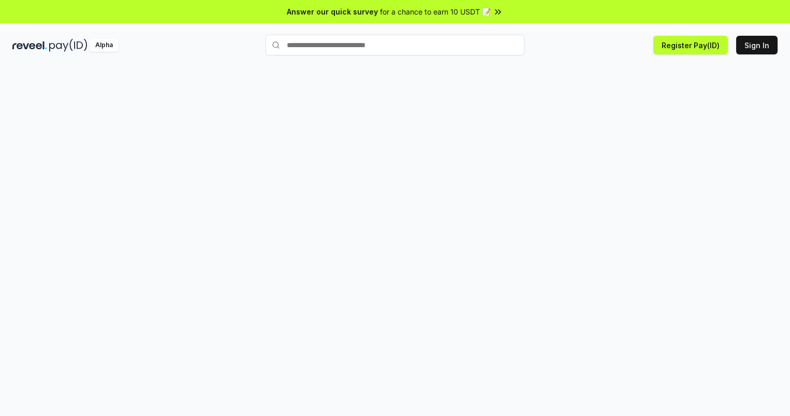 This screenshot has height=416, width=790. I want to click on button: Register Pay(ID), so click(691, 45).